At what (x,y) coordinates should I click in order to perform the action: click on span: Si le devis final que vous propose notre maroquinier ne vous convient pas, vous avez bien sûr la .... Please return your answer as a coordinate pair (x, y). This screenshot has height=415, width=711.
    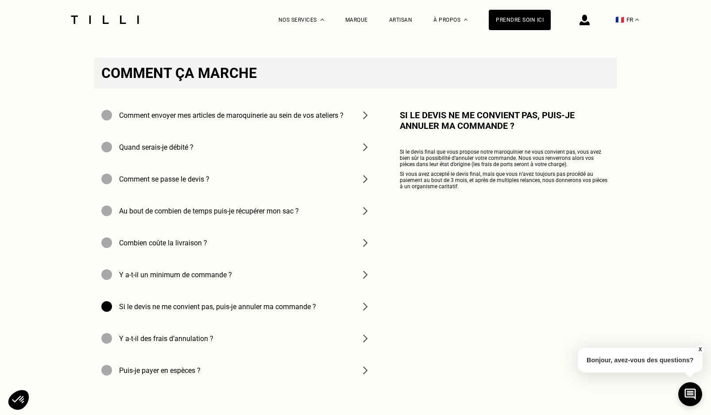
    Looking at the image, I should click on (500, 158).